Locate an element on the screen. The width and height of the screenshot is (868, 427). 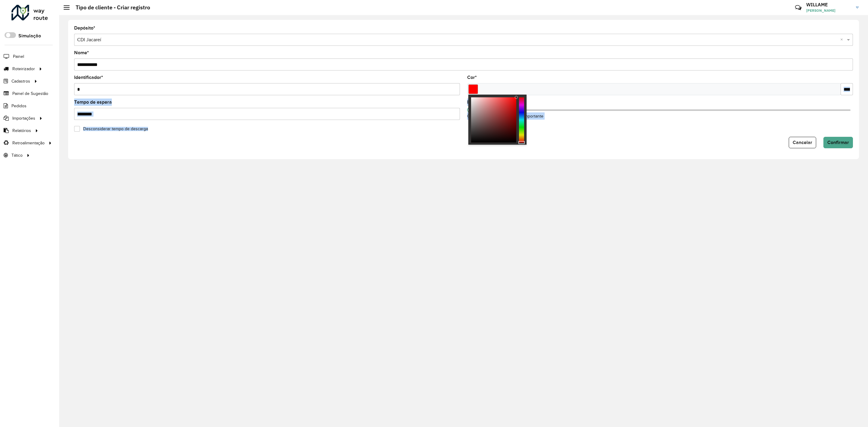
a: Contato Rápido is located at coordinates (798, 7).